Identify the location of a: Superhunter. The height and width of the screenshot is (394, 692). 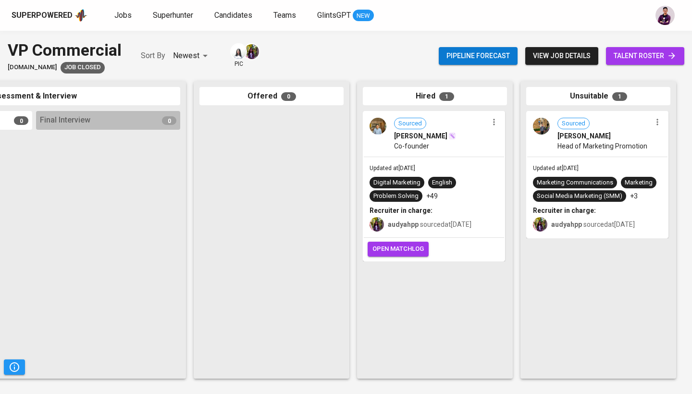
(174, 15).